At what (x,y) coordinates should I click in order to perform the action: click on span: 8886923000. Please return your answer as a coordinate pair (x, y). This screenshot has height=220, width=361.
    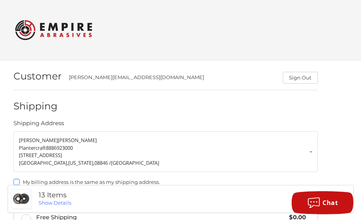
    Looking at the image, I should click on (59, 148).